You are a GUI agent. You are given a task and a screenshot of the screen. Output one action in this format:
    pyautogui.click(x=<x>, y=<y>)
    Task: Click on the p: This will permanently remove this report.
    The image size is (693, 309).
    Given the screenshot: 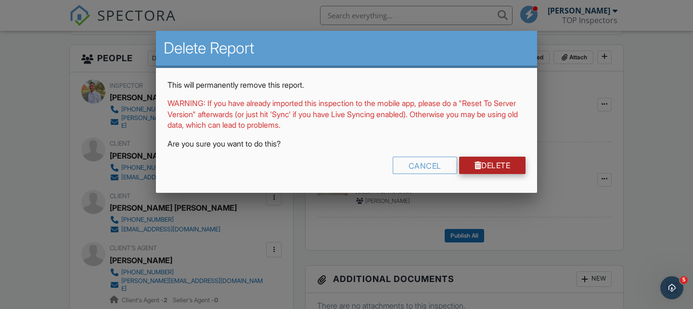 What is the action you would take?
    pyautogui.click(x=347, y=85)
    